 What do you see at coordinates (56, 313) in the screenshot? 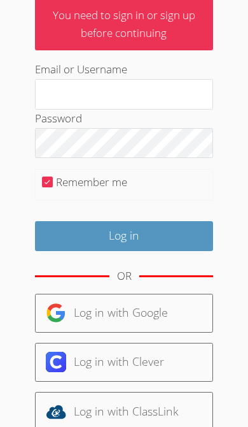
I see `img: google-logo-50288ca7cdecda66e5e0955fdab243c47b7ad437acaf1139b6f446037453330a.svg` at bounding box center [56, 313].